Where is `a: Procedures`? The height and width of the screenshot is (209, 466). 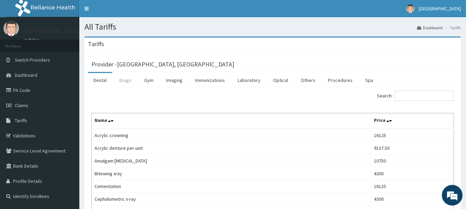 a: Procedures is located at coordinates (340, 80).